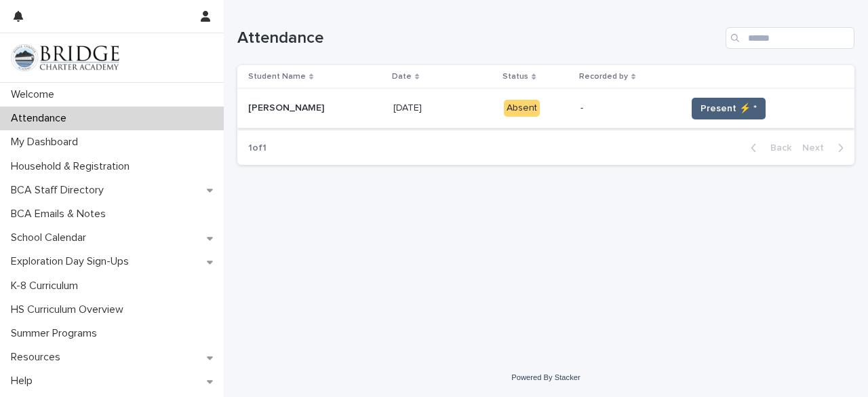  I want to click on p: Help, so click(24, 381).